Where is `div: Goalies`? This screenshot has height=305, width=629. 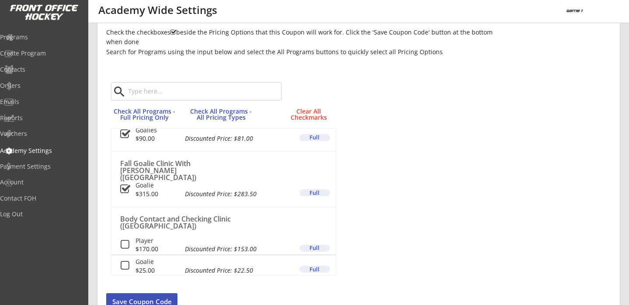 div: Goalies is located at coordinates (211, 130).